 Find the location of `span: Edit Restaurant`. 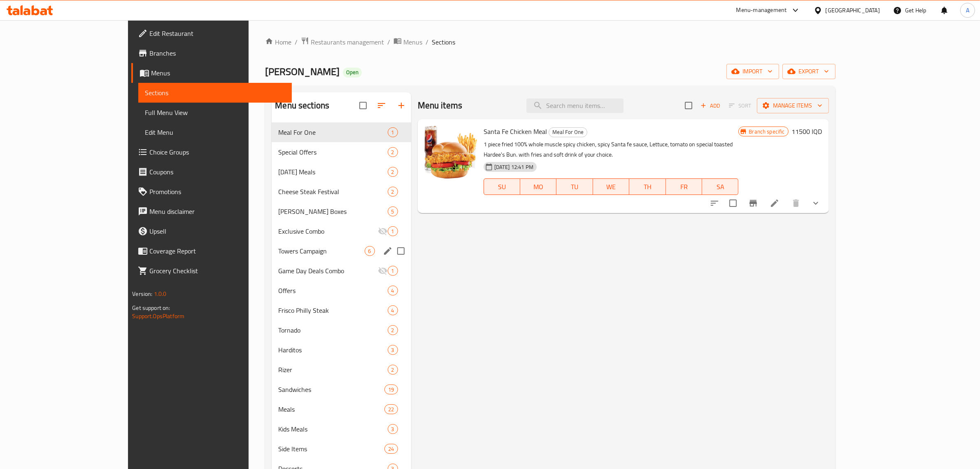

span: Edit Restaurant is located at coordinates (217, 33).